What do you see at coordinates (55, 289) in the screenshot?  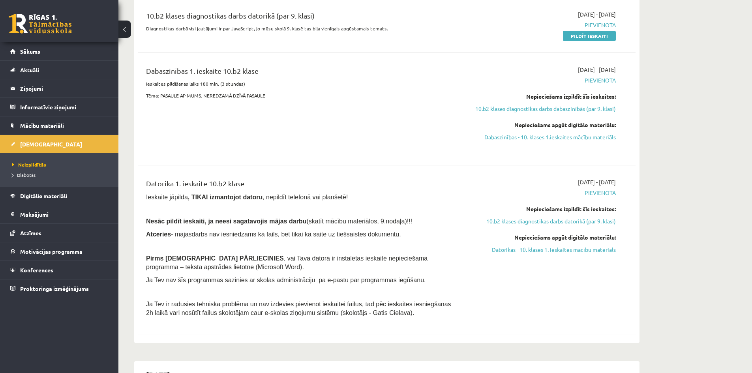 I see `span: Proktoringa izmēģinājums` at bounding box center [55, 289].